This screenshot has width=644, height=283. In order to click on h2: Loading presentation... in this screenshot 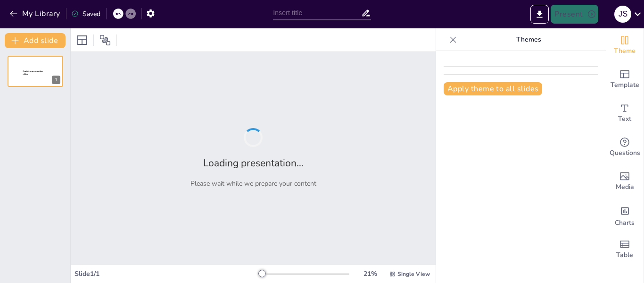, I will do `click(253, 163)`.